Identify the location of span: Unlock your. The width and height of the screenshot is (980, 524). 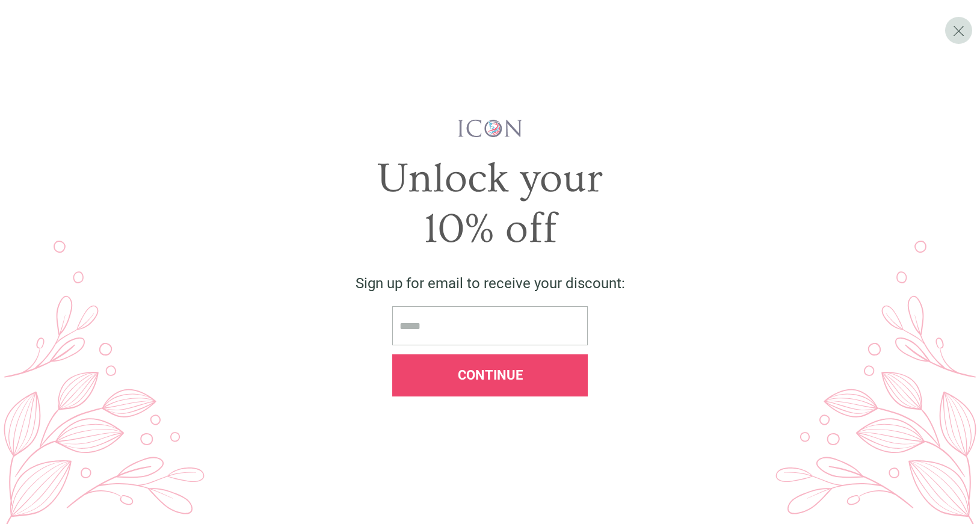
(490, 179).